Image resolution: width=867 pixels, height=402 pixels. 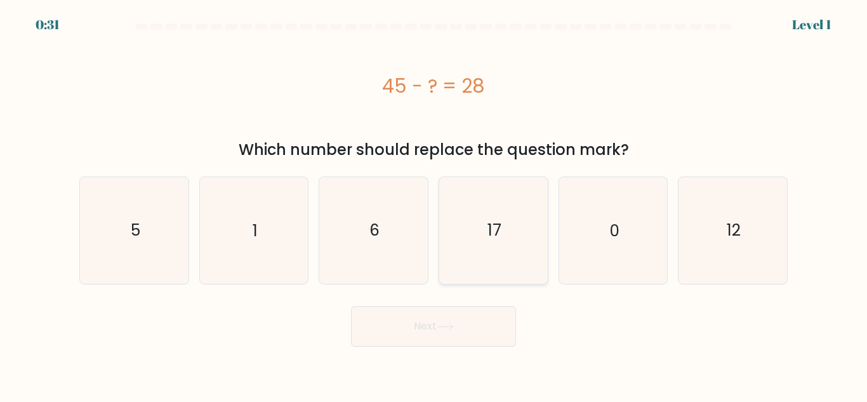 What do you see at coordinates (255, 230) in the screenshot?
I see `text: 1` at bounding box center [255, 230].